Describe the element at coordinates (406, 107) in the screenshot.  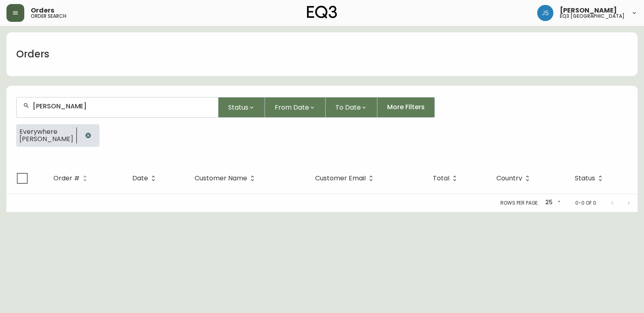
I see `button: More Filters` at that location.